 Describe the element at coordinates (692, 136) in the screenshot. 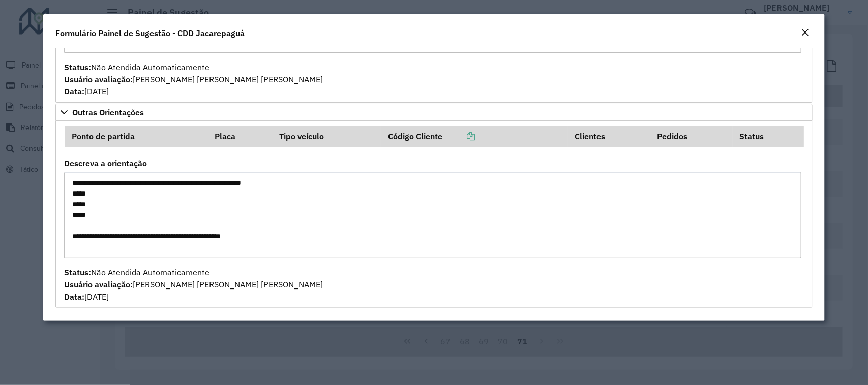

I see `th: Pedidos` at that location.